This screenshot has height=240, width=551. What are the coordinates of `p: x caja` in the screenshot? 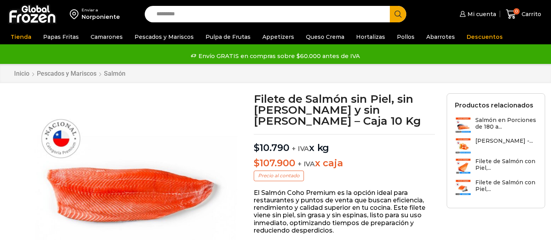 It's located at (344, 163).